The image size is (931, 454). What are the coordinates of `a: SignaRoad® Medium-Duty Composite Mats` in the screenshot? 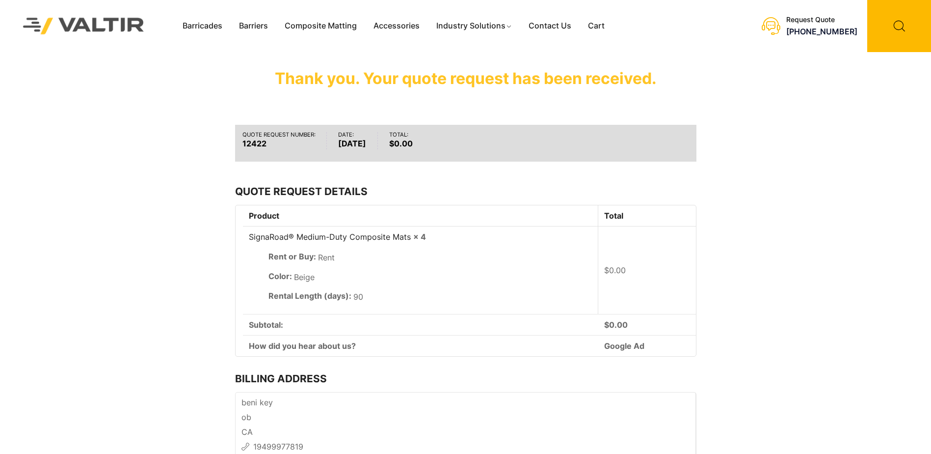 It's located at (330, 237).